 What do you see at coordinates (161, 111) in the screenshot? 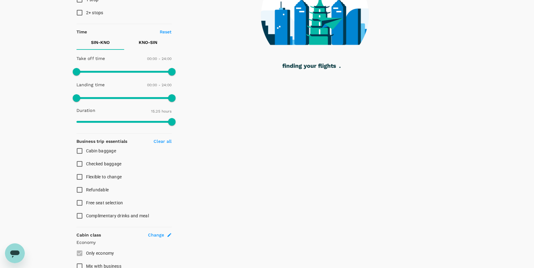
I see `span: 15.25 hours` at bounding box center [161, 111].